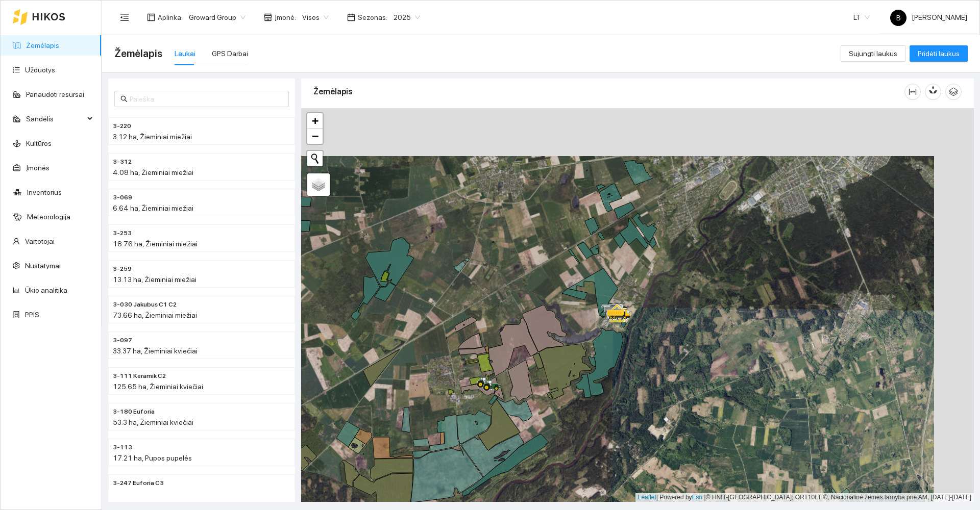 The image size is (980, 510). I want to click on div: Žemėlapis, so click(609, 91).